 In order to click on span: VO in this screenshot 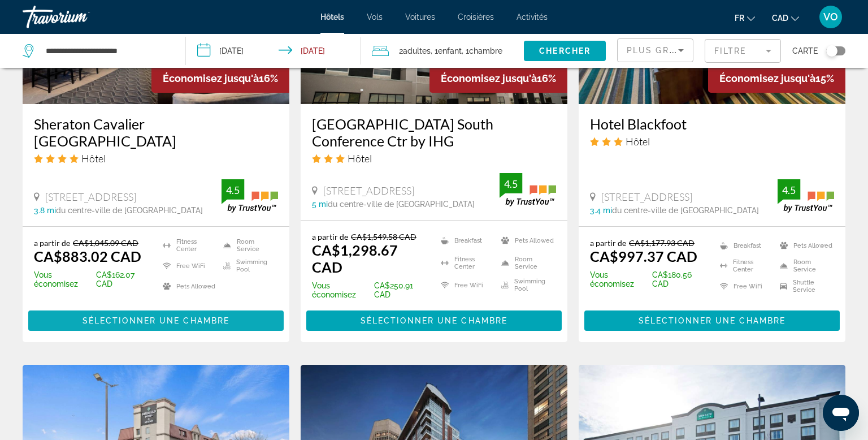, I will do `click(830, 17)`.